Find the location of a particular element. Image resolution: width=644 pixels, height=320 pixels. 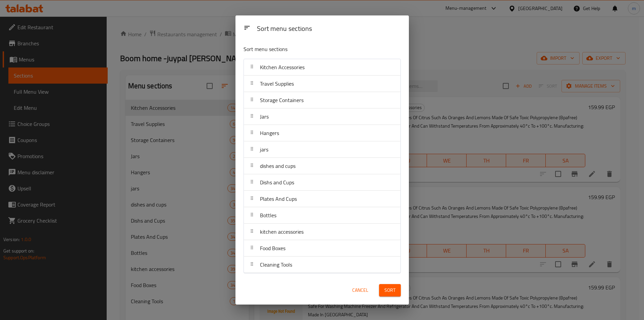

span: Cancel is located at coordinates (360, 290).